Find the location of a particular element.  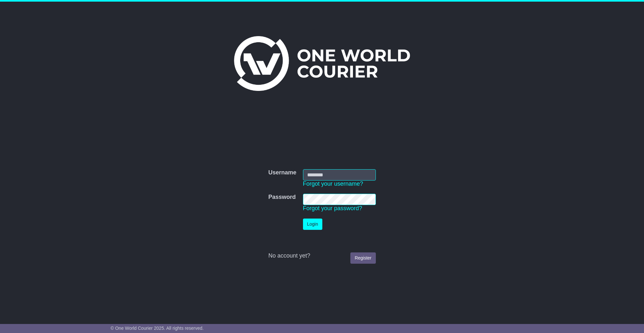

a: Register is located at coordinates (363, 258).